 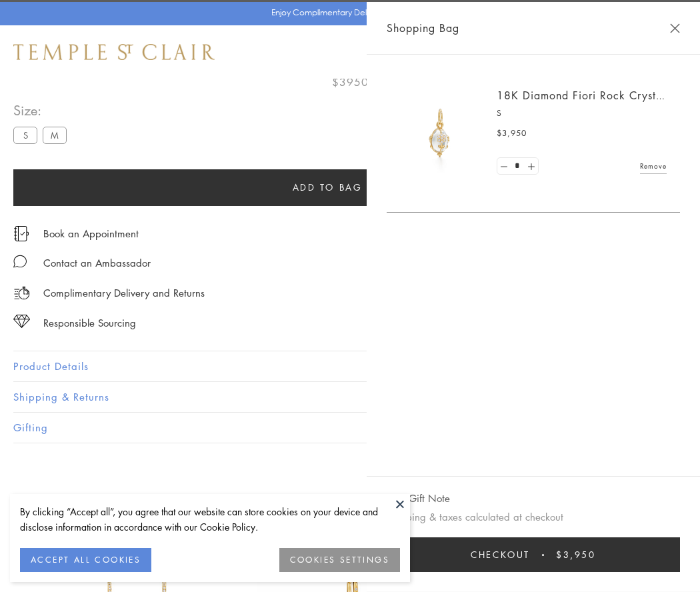 What do you see at coordinates (350, 428) in the screenshot?
I see `button: Gifting` at bounding box center [350, 428].